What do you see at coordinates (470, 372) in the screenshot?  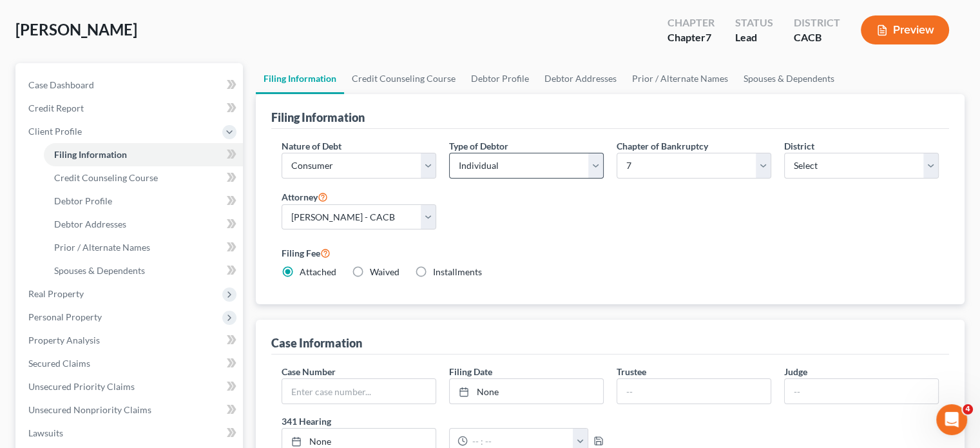 I see `label: Filing Date` at bounding box center [470, 372].